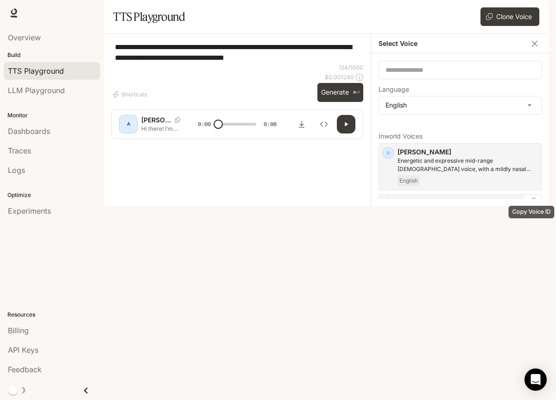  What do you see at coordinates (164, 128) in the screenshot?
I see `p: Hi there! I’m your virtual assistant powered by Sigmamind AI — here to make your day smoother, sm...` at bounding box center [164, 128].